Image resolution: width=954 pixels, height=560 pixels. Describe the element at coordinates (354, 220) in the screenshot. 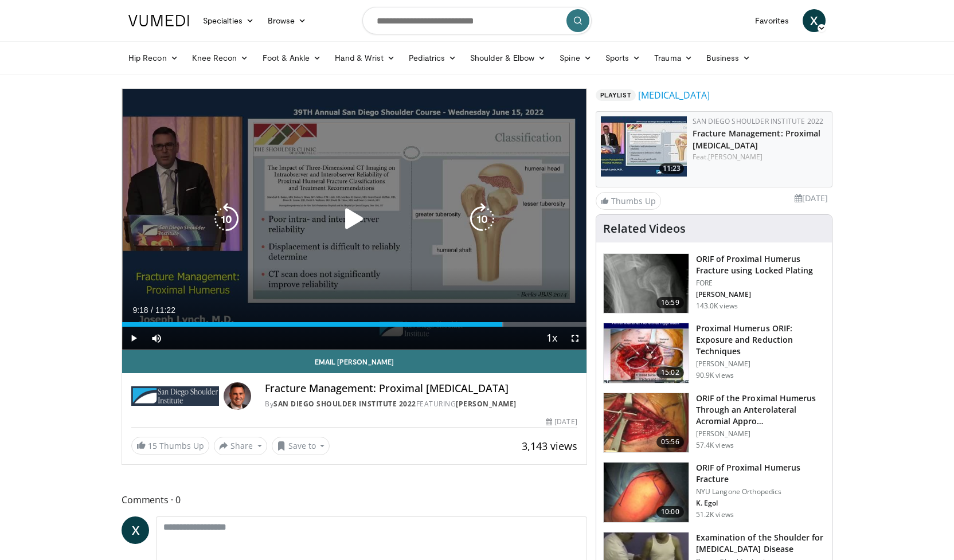

I see `video-js: Video Player` at that location.